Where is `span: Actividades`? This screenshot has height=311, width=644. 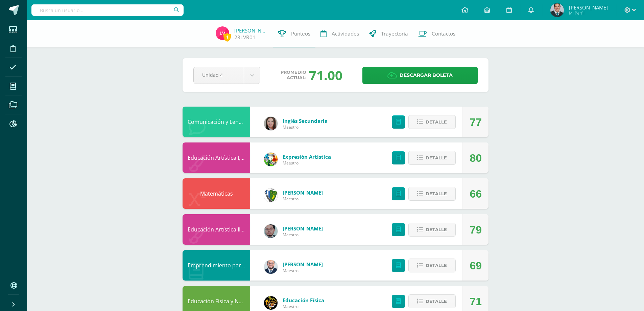 span: Actividades is located at coordinates (345, 33).